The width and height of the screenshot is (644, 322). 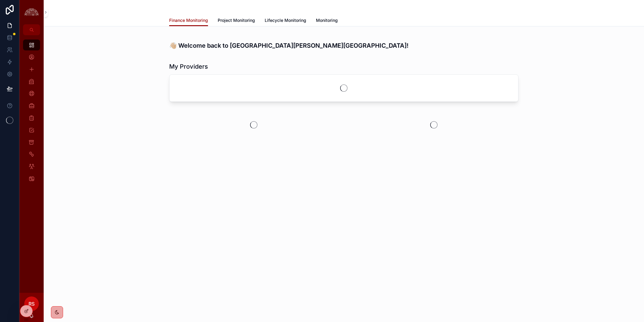 I want to click on div: scrollable content, so click(x=31, y=164).